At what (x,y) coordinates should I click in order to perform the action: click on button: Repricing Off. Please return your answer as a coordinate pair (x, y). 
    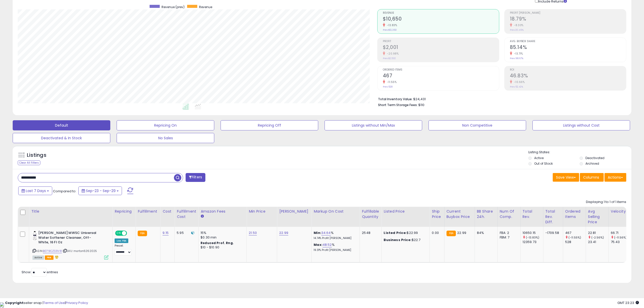
    Looking at the image, I should click on (269, 125).